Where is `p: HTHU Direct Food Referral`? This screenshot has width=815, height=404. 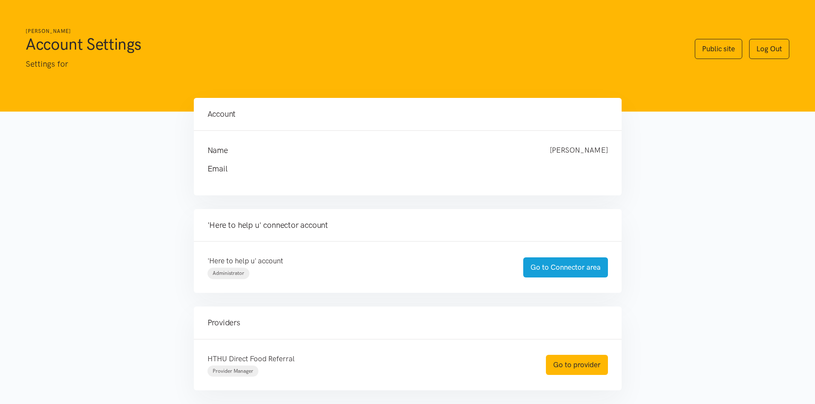 p: HTHU Direct Food Referral is located at coordinates (368, 359).